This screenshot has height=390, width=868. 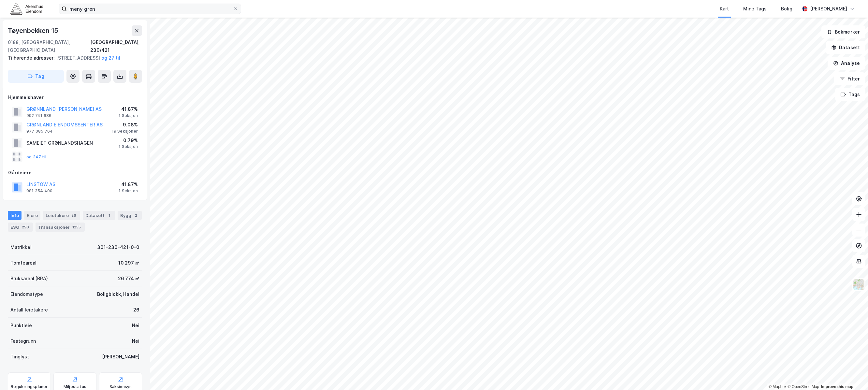 What do you see at coordinates (844, 32) in the screenshot?
I see `button: Bokmerker` at bounding box center [844, 32].